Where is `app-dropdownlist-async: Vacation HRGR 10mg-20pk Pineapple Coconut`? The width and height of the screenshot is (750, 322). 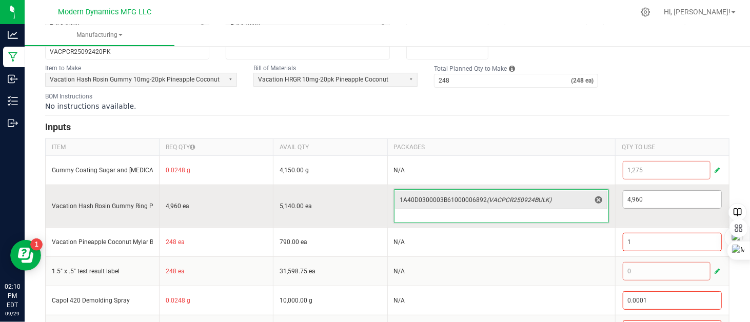 app-dropdownlist-async: Vacation HRGR 10mg-20pk Pineapple Coconut is located at coordinates (336, 80).